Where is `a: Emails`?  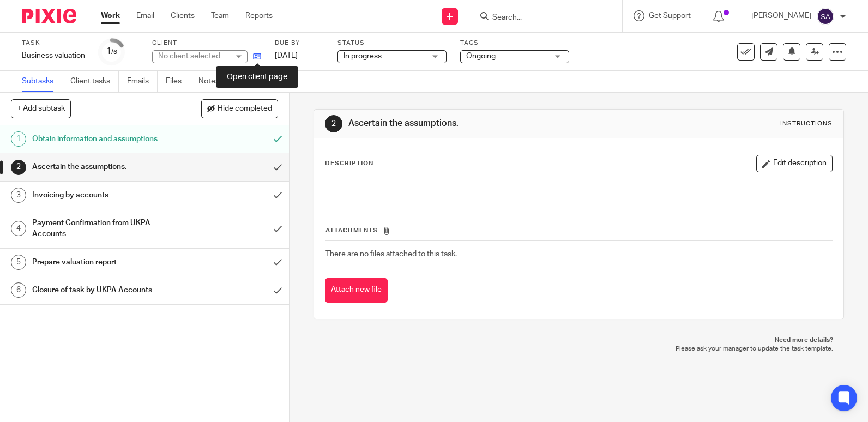
a: Emails is located at coordinates (142, 82).